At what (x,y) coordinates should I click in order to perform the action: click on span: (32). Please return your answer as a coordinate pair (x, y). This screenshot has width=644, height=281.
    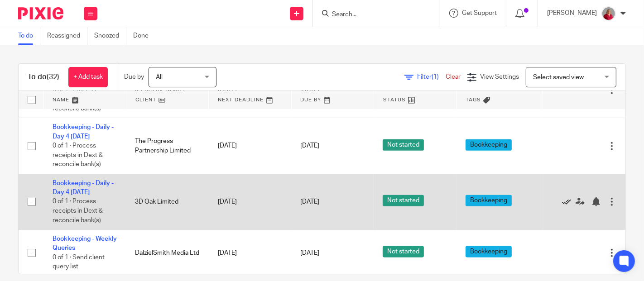
    Looking at the image, I should click on (53, 77).